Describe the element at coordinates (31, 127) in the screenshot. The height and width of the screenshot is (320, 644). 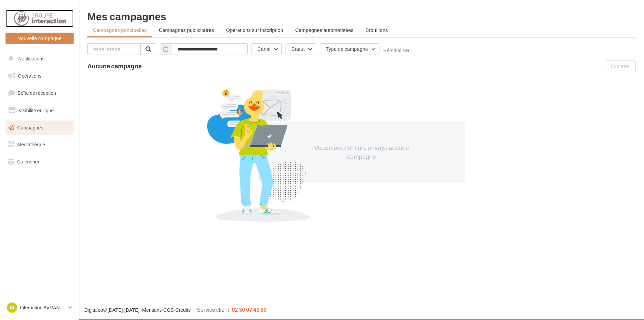
I see `span: Campagnes` at that location.